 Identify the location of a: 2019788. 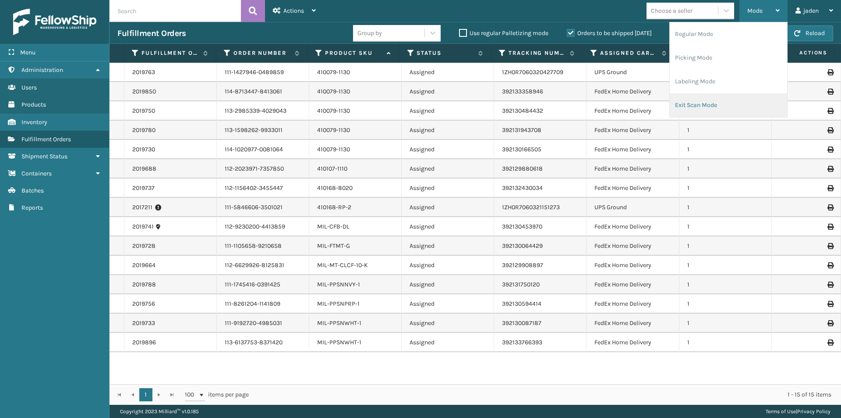
(144, 284).